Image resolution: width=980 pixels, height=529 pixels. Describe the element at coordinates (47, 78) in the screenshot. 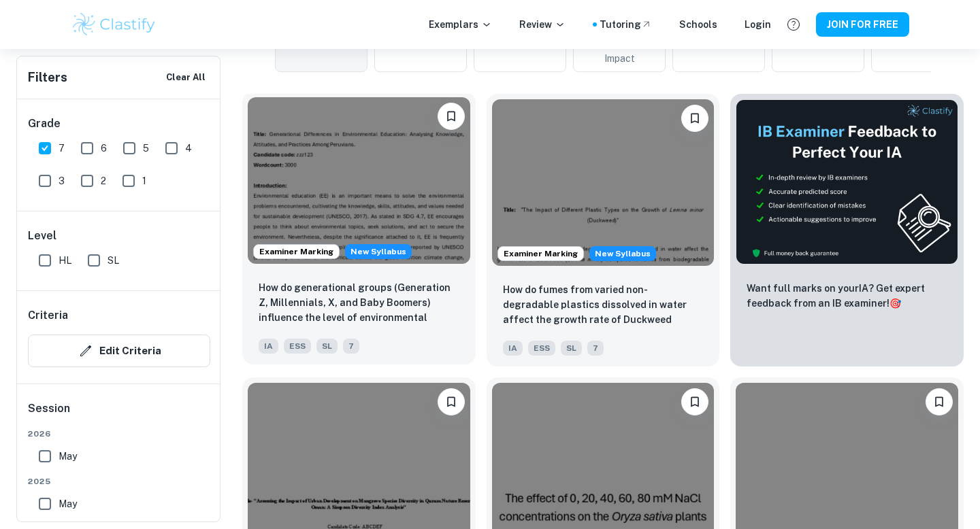

I see `h6: Filters` at that location.